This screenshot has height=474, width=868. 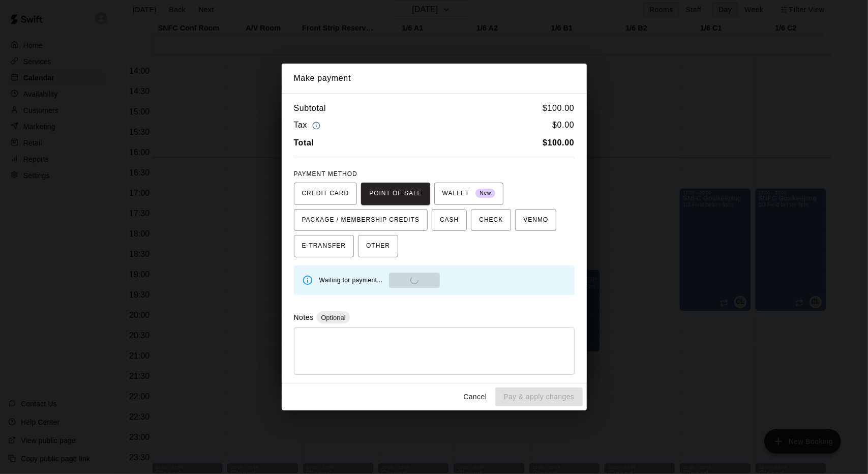 I want to click on h6: $ 0.00, so click(x=563, y=125).